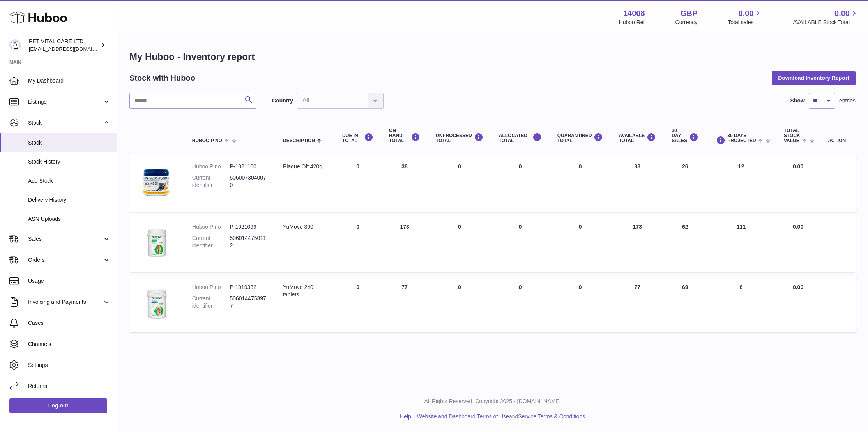 The width and height of the screenshot is (868, 432). I want to click on span: Total sales, so click(745, 22).